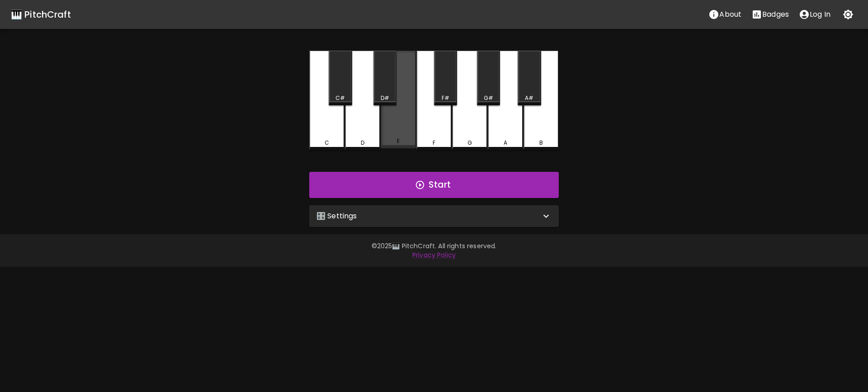 This screenshot has height=392, width=868. What do you see at coordinates (505, 143) in the screenshot?
I see `div: A` at bounding box center [505, 143].